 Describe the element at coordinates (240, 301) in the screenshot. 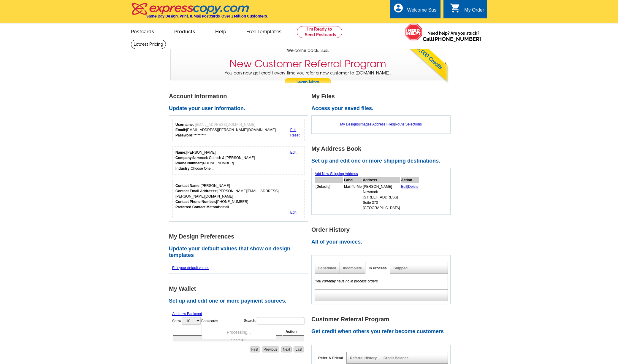

I see `h2: Set up and edit one or more payment sources.` at that location.